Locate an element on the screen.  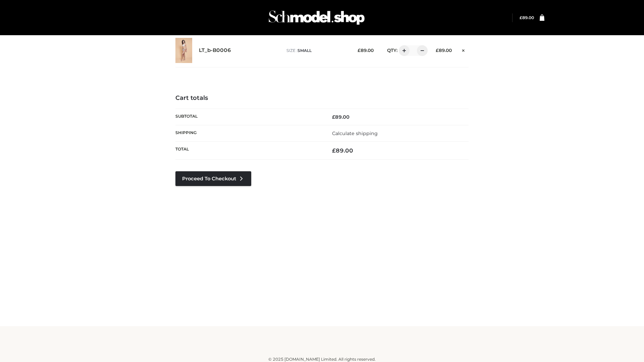
div: QTY: is located at coordinates (402, 50).